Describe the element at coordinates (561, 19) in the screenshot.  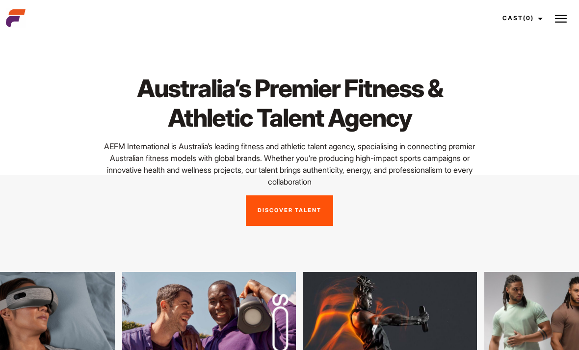
I see `img: Burger icon` at that location.